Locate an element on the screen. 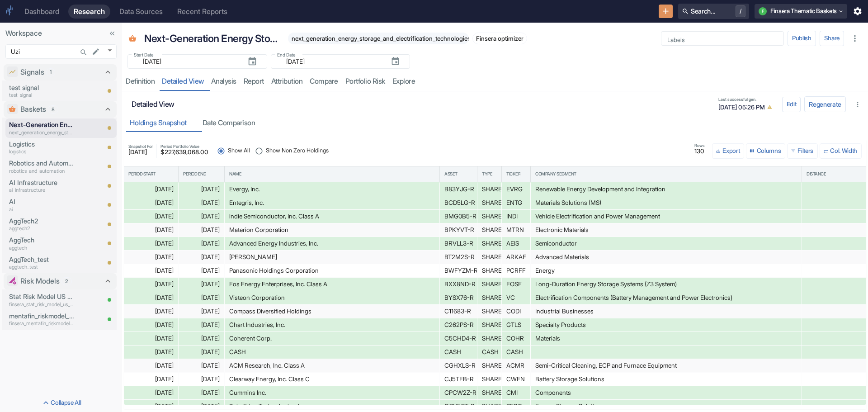  a: Logisticslogistics is located at coordinates (42, 148).